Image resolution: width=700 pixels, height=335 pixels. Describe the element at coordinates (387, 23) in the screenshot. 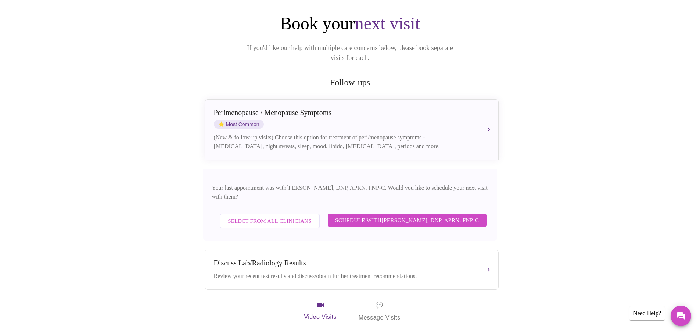

I see `span: next visit` at that location.